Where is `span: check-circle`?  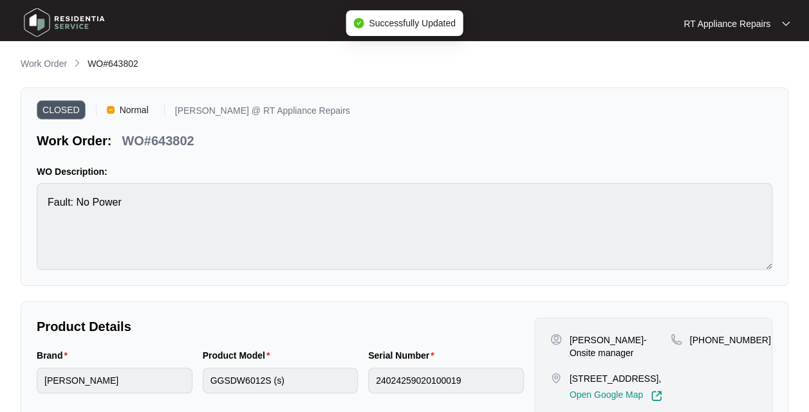
span: check-circle is located at coordinates (358, 23).